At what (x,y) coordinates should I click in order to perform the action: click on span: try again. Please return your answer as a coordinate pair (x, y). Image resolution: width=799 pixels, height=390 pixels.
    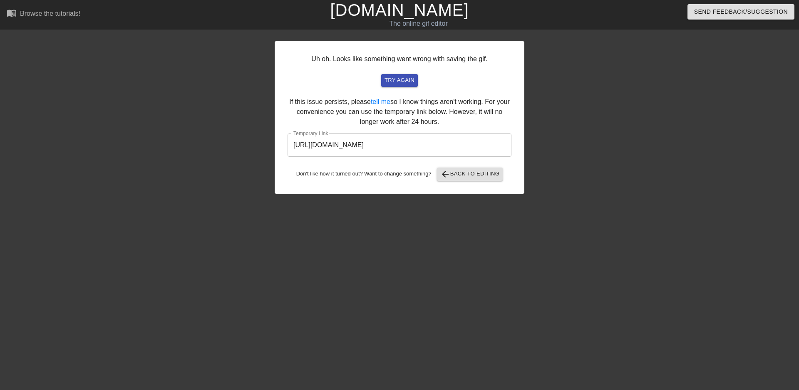
    Looking at the image, I should click on (399, 80).